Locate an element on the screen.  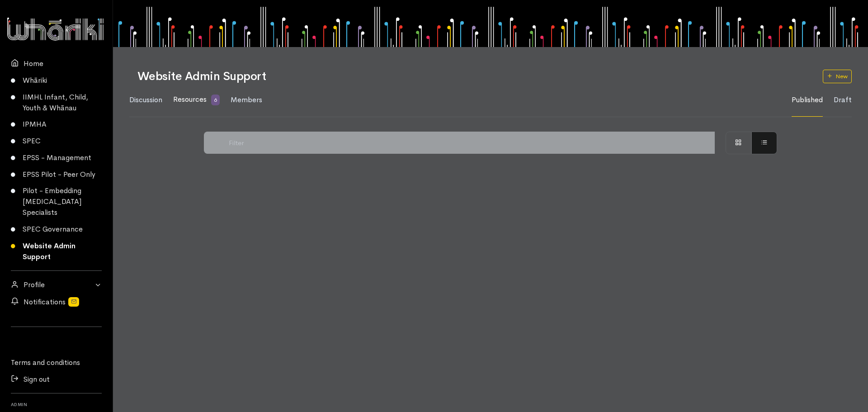
h1: Website Admin Support is located at coordinates (475, 76).